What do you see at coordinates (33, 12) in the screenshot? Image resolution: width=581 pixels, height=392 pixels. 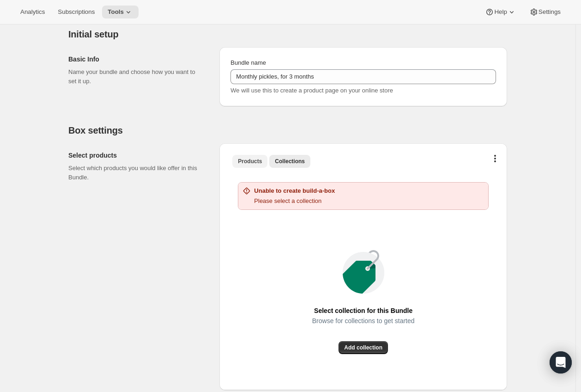 I see `span: Analytics` at bounding box center [33, 12].